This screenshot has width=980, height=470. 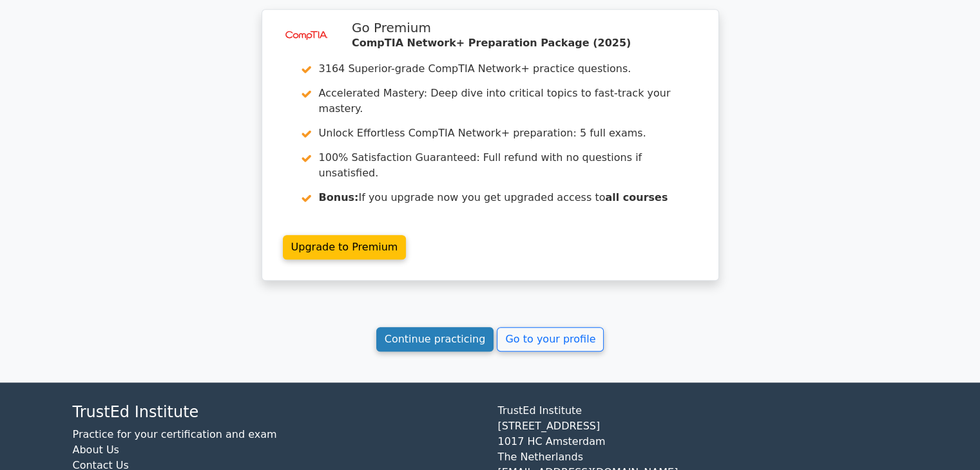 What do you see at coordinates (345, 247) in the screenshot?
I see `a: Upgrade to Premium` at bounding box center [345, 247].